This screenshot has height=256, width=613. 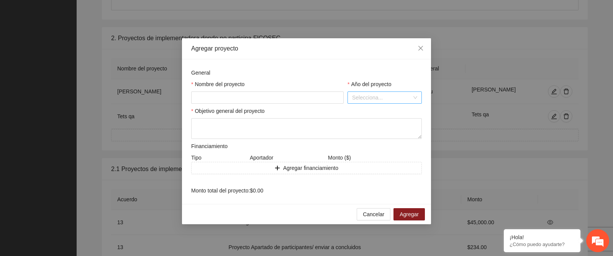 I want to click on label: Año del proyecto, so click(x=369, y=84).